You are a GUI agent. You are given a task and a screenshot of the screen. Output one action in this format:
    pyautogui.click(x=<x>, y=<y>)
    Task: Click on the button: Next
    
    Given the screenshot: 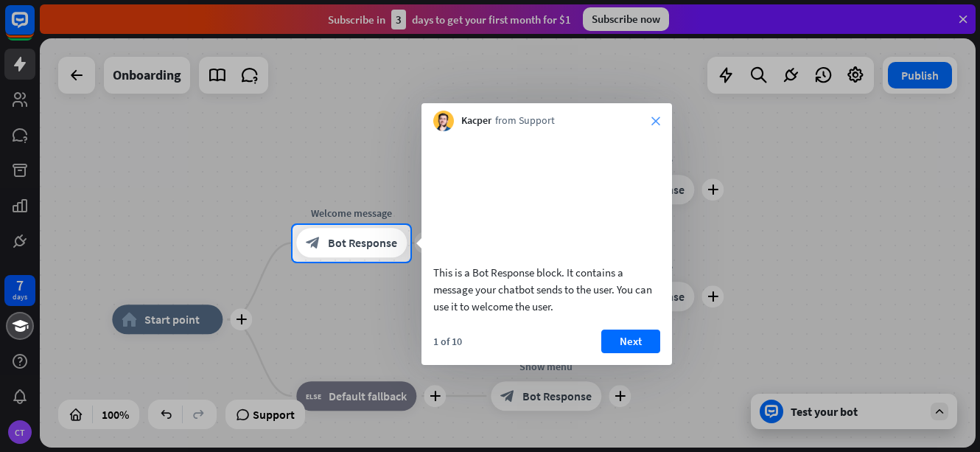 What is the action you would take?
    pyautogui.click(x=631, y=342)
    